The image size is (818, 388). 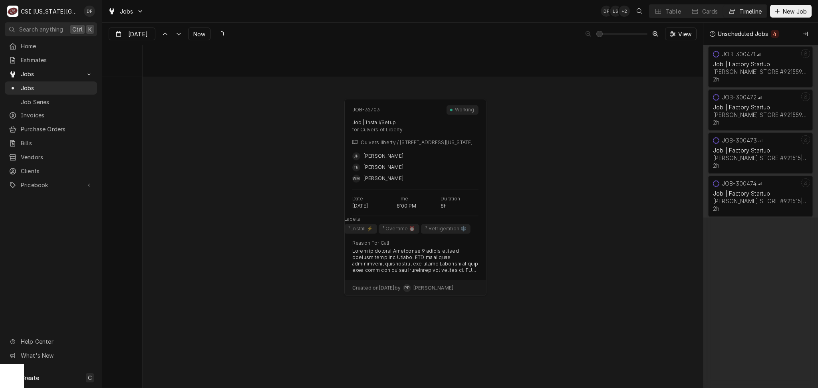 I want to click on span: Search anything, so click(x=41, y=29).